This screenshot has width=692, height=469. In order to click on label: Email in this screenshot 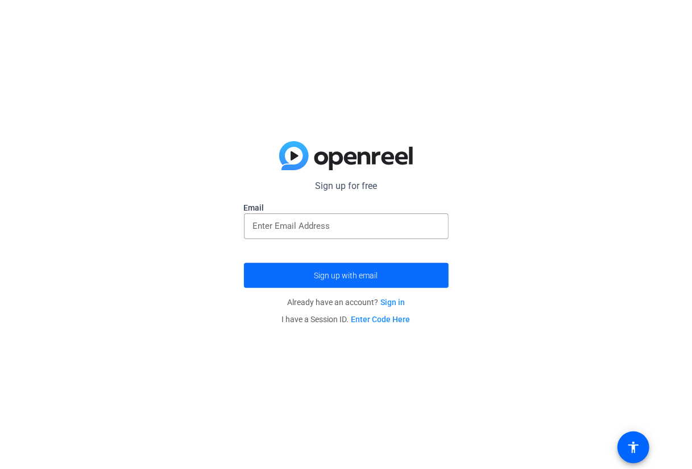, I will do `click(346, 208)`.